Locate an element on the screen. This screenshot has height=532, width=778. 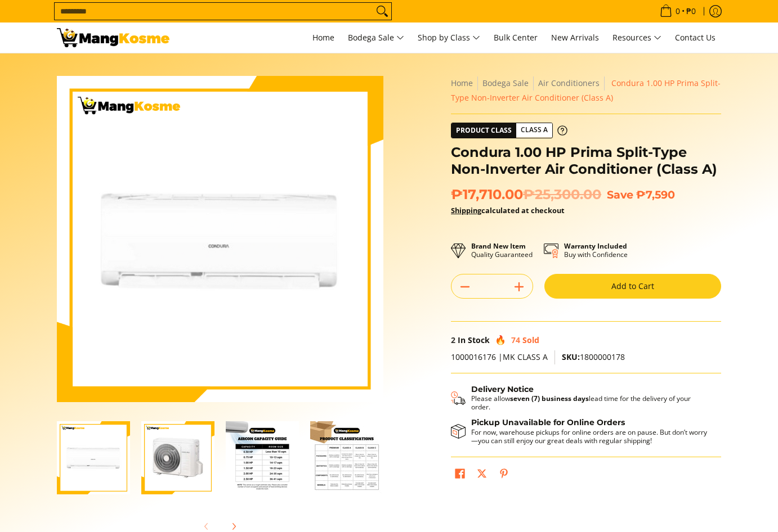
img: Condura 1.00 HP Prima Split-Type Non-Inverter Air Conditioner (Class A)-3 is located at coordinates (263, 458).